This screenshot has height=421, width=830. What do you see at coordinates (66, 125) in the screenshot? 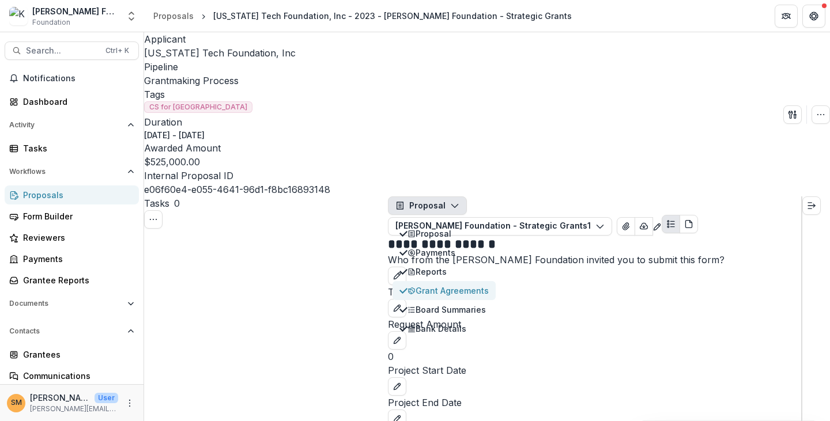
I see `span: Activity` at bounding box center [66, 125].